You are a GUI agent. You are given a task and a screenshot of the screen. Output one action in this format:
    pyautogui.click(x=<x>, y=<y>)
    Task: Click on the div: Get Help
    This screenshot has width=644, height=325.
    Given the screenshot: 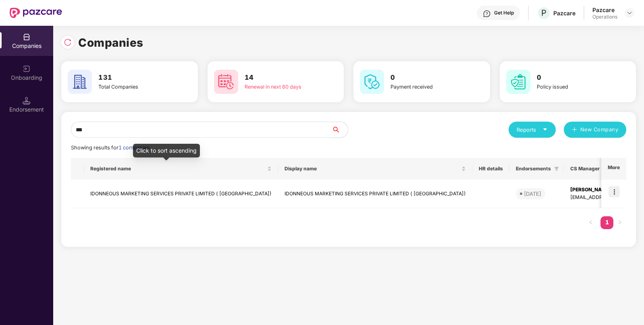 What is the action you would take?
    pyautogui.click(x=504, y=13)
    